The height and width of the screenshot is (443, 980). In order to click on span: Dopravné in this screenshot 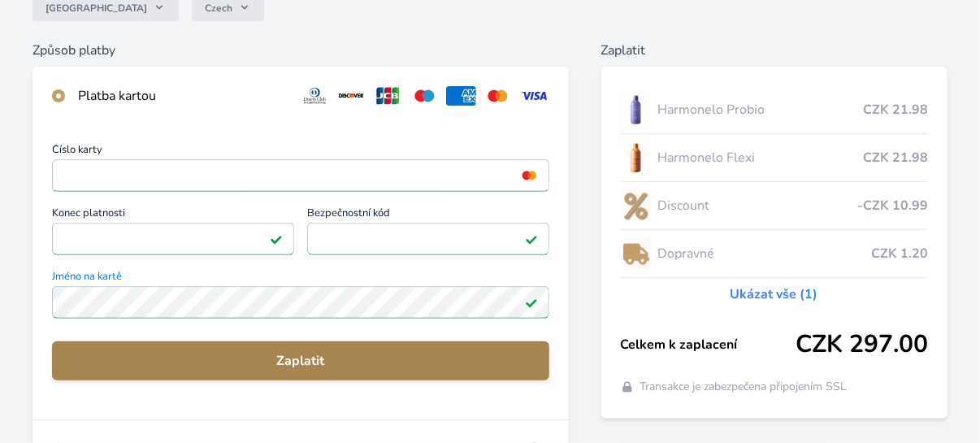, I will do `click(764, 253)`.